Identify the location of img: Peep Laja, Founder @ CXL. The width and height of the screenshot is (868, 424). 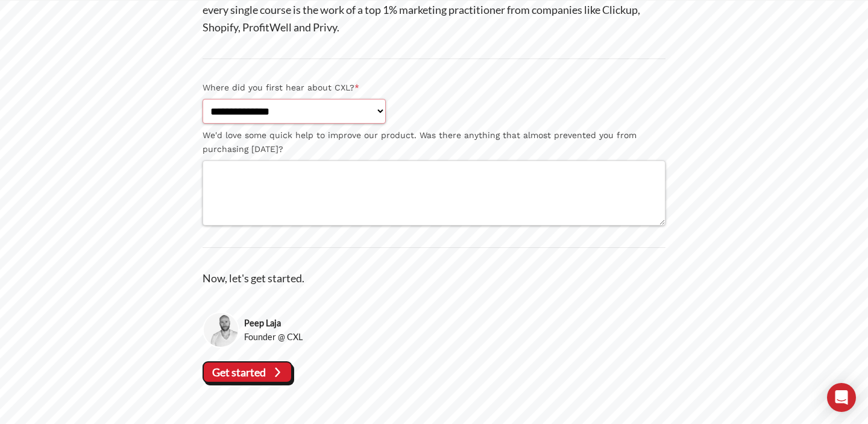
(221, 329).